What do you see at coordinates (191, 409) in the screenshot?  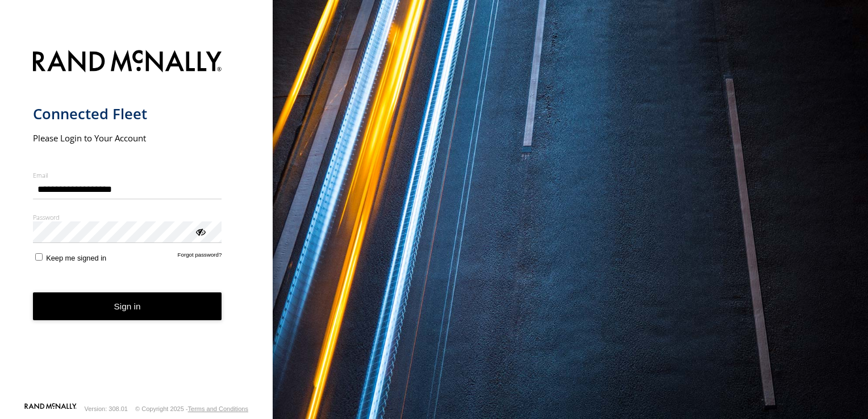 I see `div: © Copyright 2025 -` at bounding box center [191, 409].